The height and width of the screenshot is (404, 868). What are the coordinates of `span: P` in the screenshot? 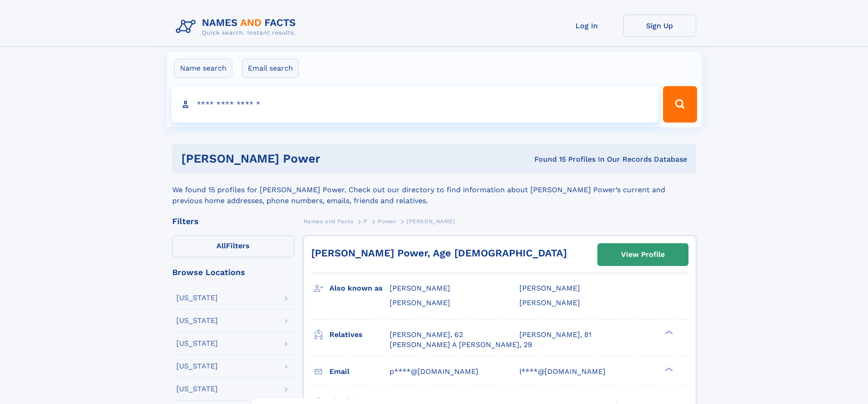 It's located at (365, 222).